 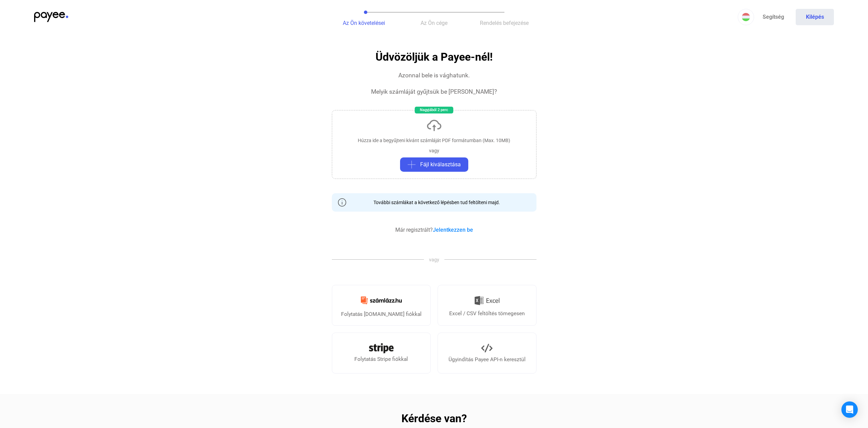 What do you see at coordinates (746, 17) in the screenshot?
I see `button: HU` at bounding box center [746, 17].